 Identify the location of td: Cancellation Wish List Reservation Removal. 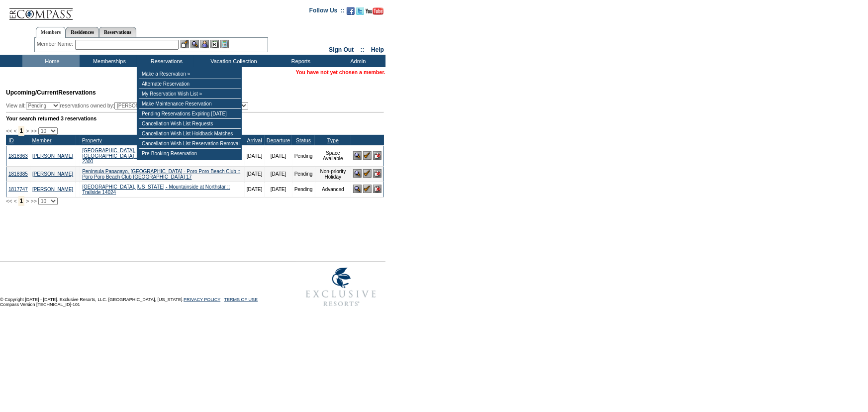
(190, 144).